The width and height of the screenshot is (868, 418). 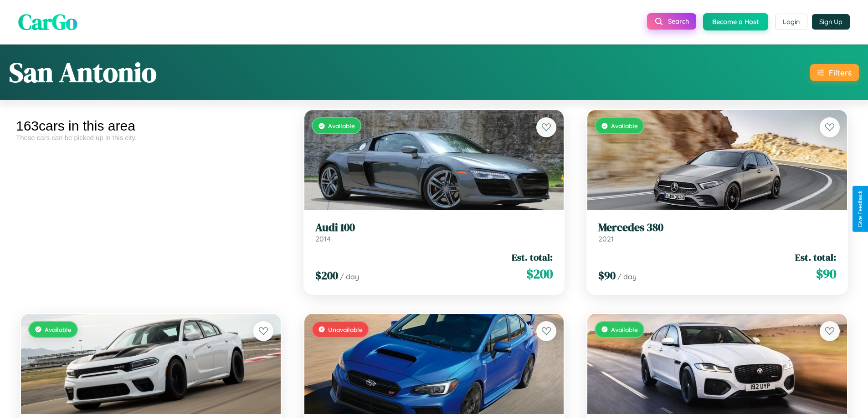 What do you see at coordinates (791, 22) in the screenshot?
I see `button: Login` at bounding box center [791, 22].